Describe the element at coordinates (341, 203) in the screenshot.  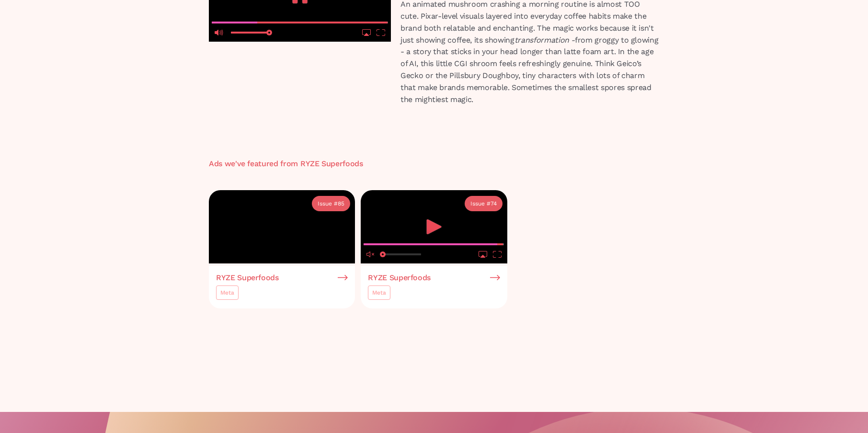
I see `div: 85` at that location.